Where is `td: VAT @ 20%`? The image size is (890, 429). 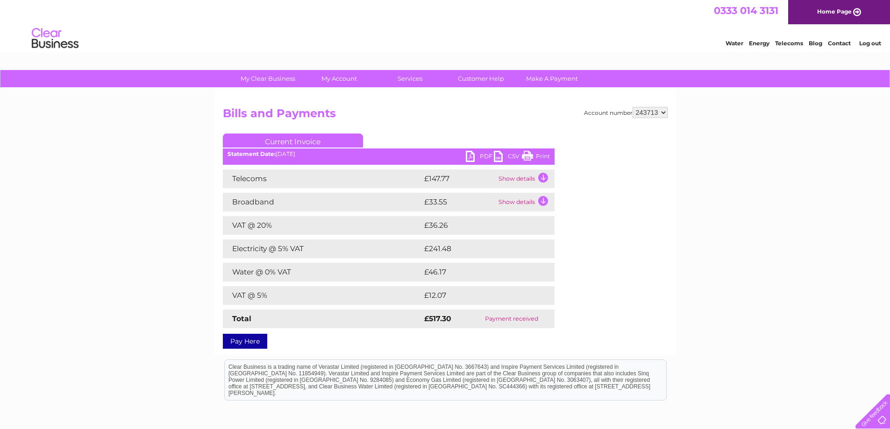
td: VAT @ 20% is located at coordinates (322, 226).